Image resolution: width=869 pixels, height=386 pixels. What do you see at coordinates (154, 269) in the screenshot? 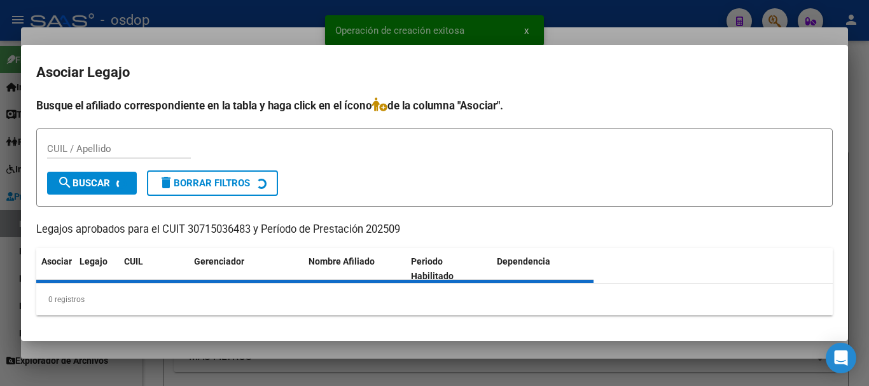
I see `datatable-header-cell: CUIL` at bounding box center [154, 269].